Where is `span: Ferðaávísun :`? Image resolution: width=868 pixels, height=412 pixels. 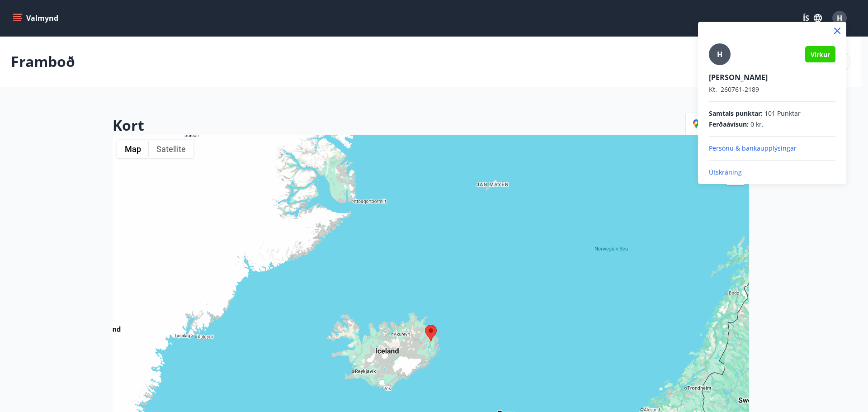 span: Ferðaávísun : is located at coordinates (728, 124).